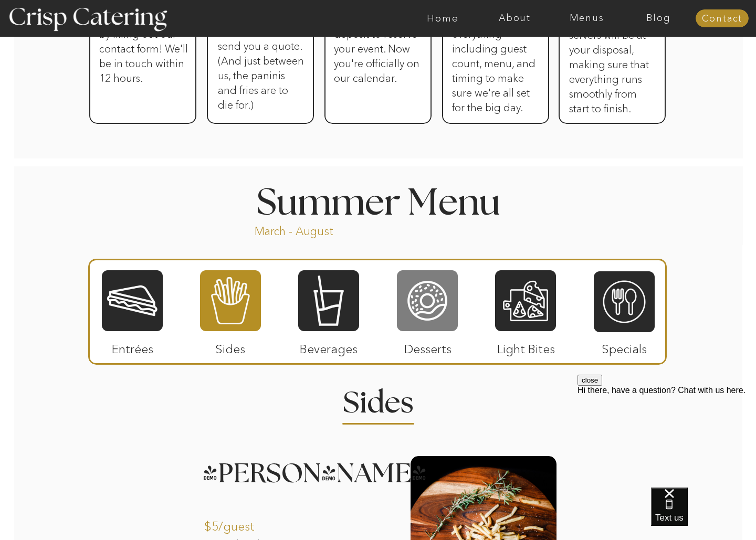  What do you see at coordinates (132, 347) in the screenshot?
I see `p: Entrées` at bounding box center [132, 347].